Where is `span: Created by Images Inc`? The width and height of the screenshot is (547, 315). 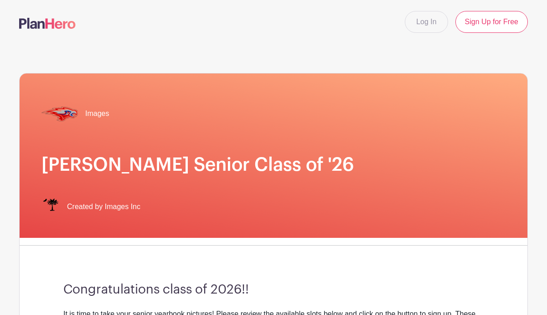 span: Created by Images Inc is located at coordinates (104, 207).